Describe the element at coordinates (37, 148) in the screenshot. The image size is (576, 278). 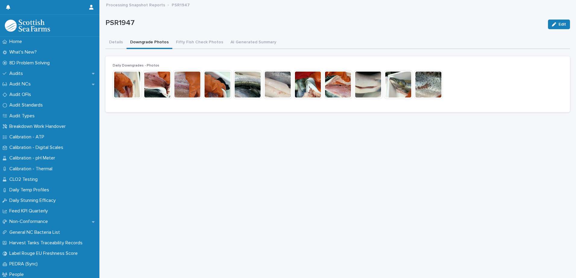
I see `p: Calibration - Digital Scales` at that location.